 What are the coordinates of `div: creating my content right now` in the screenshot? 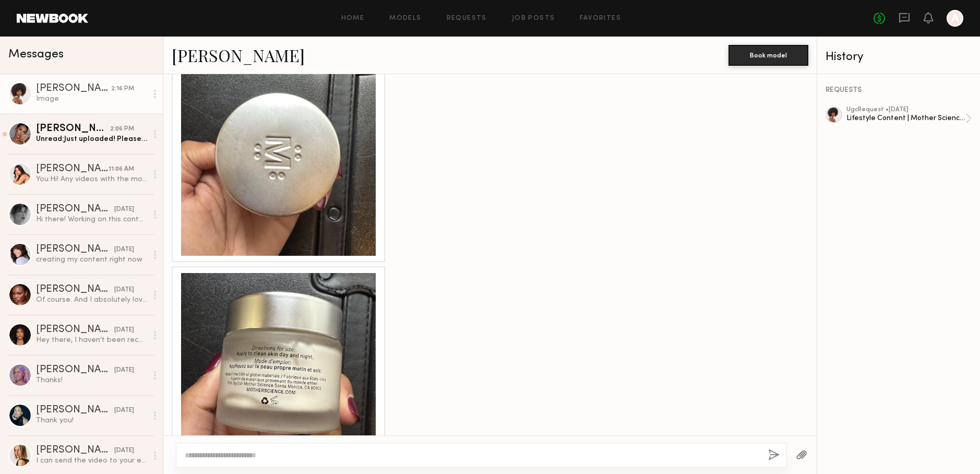 It's located at (91, 259).